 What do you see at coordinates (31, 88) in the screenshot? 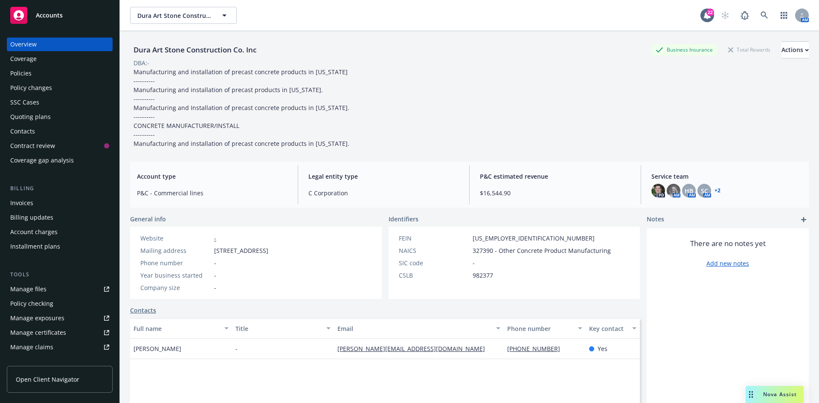
I see `div: Policy changes` at bounding box center [31, 88].